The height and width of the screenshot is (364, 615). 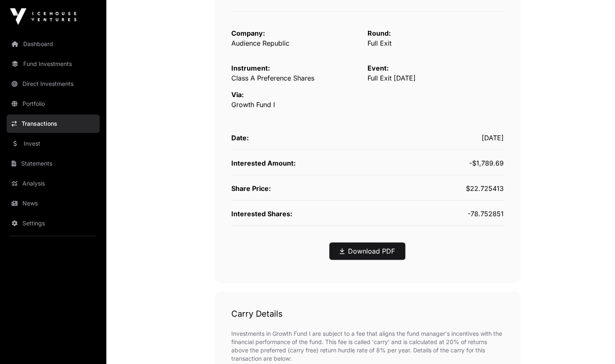 I want to click on p: Investments in Growth Fund I are subject to a fee that aligns the fund manager's incentives with ..., so click(x=367, y=346).